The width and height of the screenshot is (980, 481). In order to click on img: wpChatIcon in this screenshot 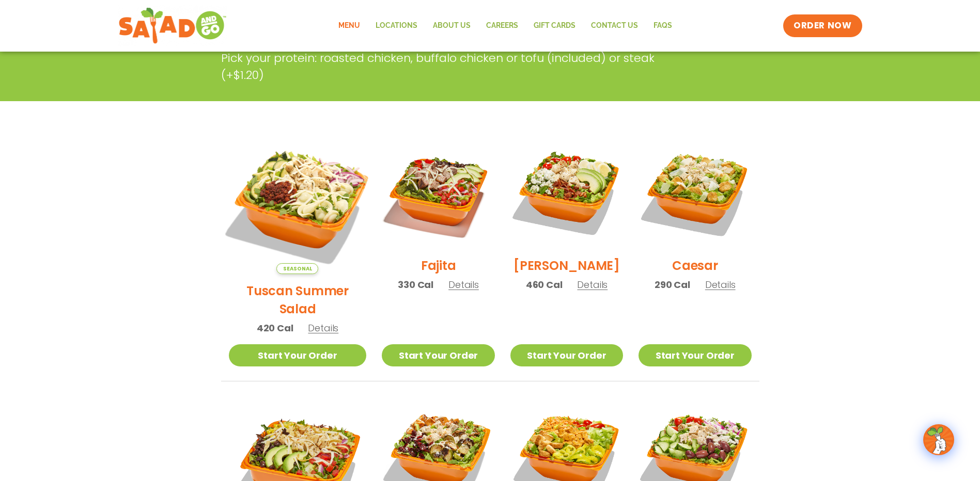, I will do `click(938, 440)`.